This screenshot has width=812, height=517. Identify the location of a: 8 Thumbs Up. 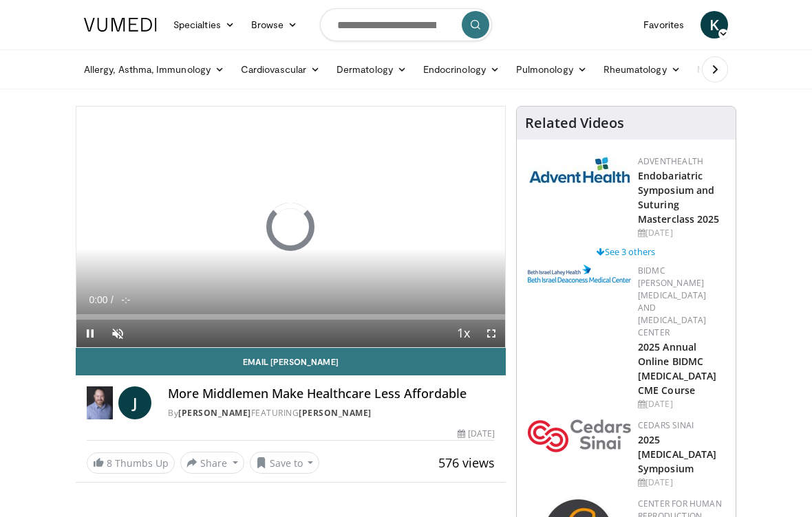
(131, 463).